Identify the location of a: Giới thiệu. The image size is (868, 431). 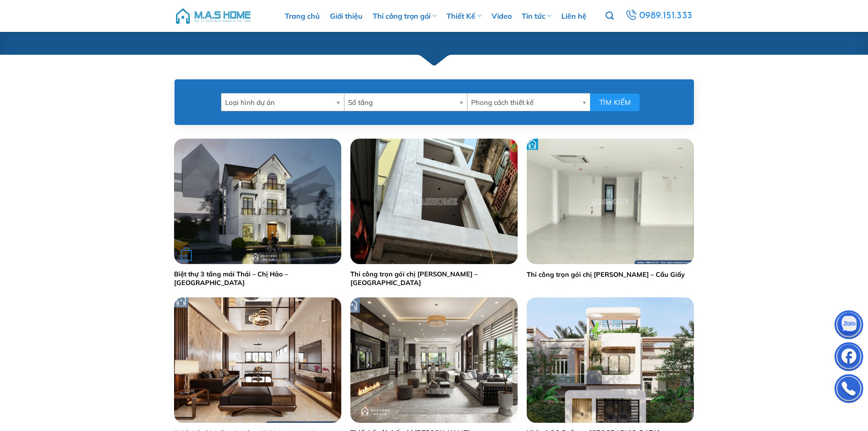
(346, 16).